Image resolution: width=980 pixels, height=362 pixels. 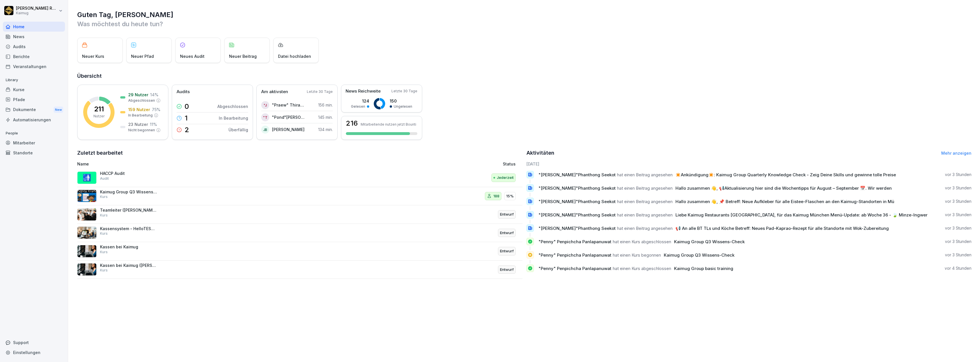 I want to click on p: Mitarbeitende nutzen jetzt Bounti, so click(x=388, y=124).